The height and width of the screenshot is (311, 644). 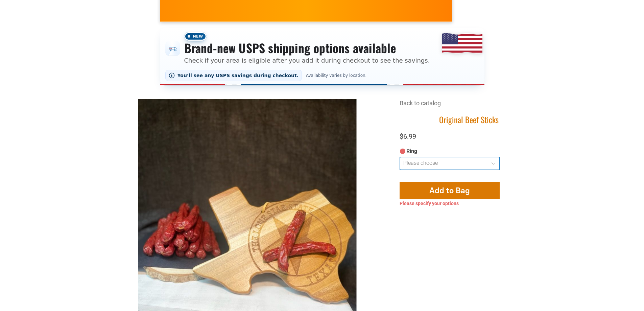 What do you see at coordinates (336, 75) in the screenshot?
I see `span: Availability varies by location.` at bounding box center [336, 75].